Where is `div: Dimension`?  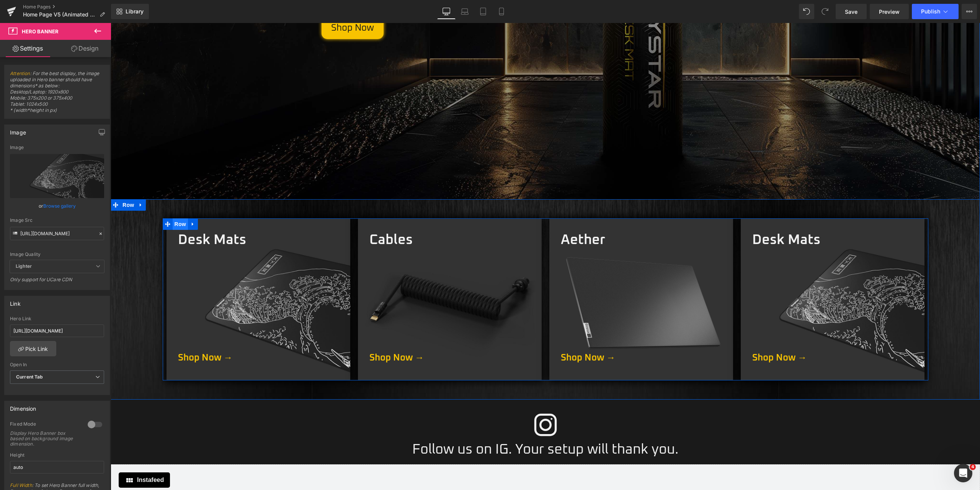
div: Dimension is located at coordinates (23, 406).